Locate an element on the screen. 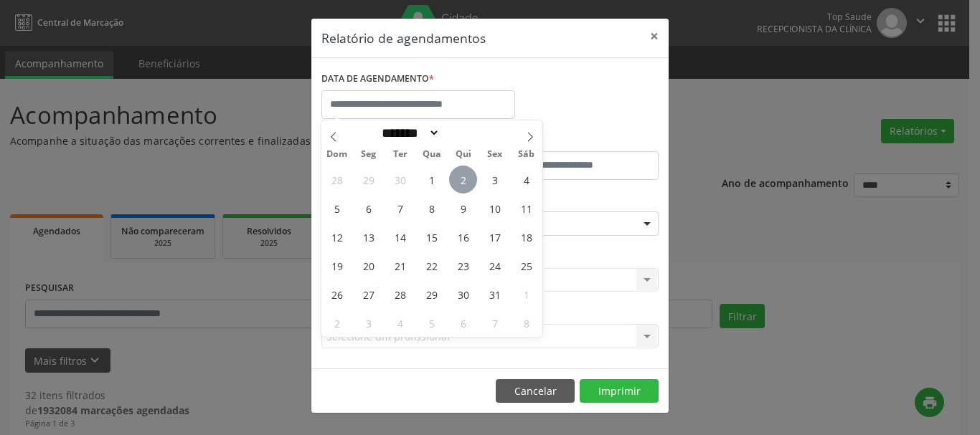 This screenshot has height=435, width=980. span: Qua is located at coordinates (432, 154).